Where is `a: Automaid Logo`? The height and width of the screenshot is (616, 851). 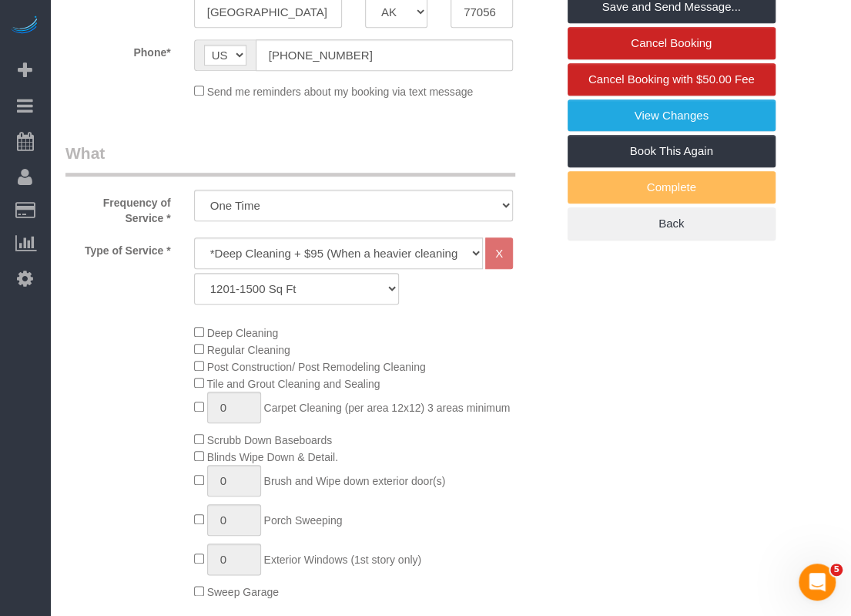
a: Automaid Logo is located at coordinates (25, 27).